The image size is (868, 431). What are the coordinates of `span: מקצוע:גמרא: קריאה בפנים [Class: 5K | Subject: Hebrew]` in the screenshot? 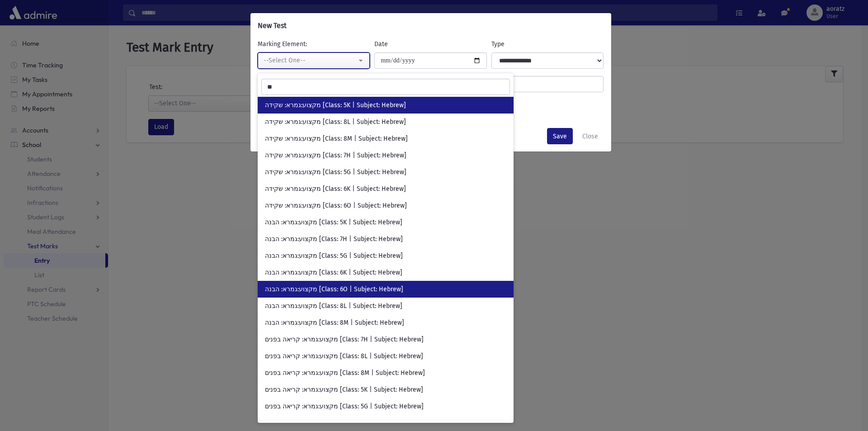 It's located at (344, 390).